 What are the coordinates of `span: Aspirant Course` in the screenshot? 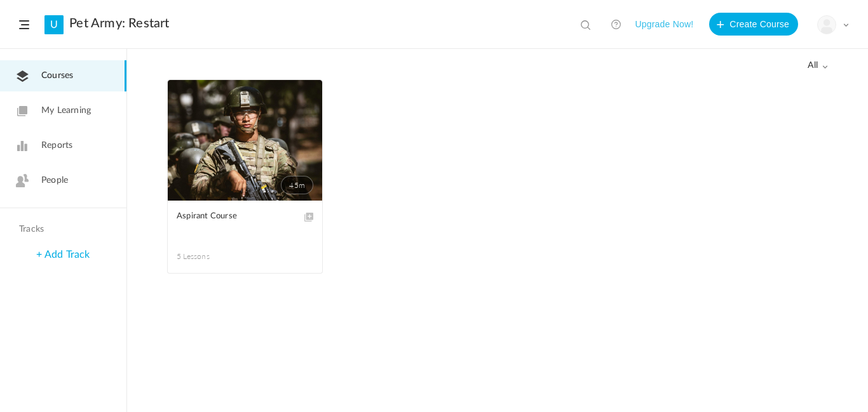 It's located at (235, 217).